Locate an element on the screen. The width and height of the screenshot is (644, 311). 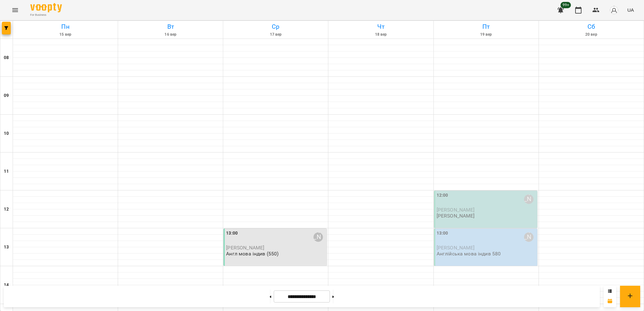
span: 99+ is located at coordinates (566, 5).